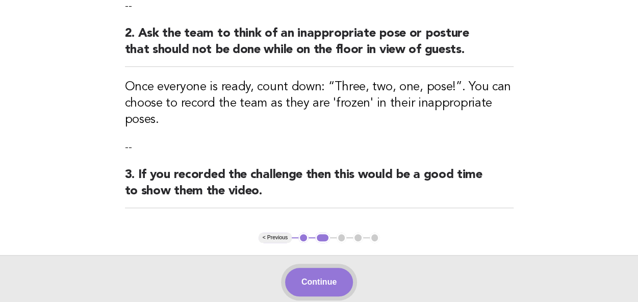  I want to click on h2: 3. If you recorded the challenge then this would be a good time to show them the video., so click(319, 187).